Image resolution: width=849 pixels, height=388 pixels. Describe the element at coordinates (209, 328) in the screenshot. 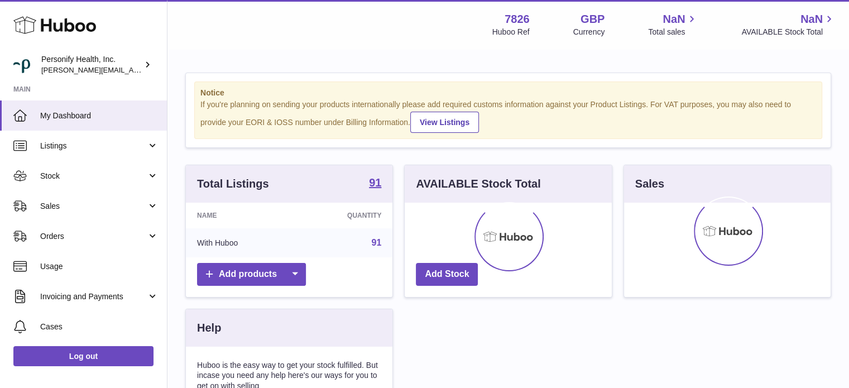

I see `h3: Help` at that location.